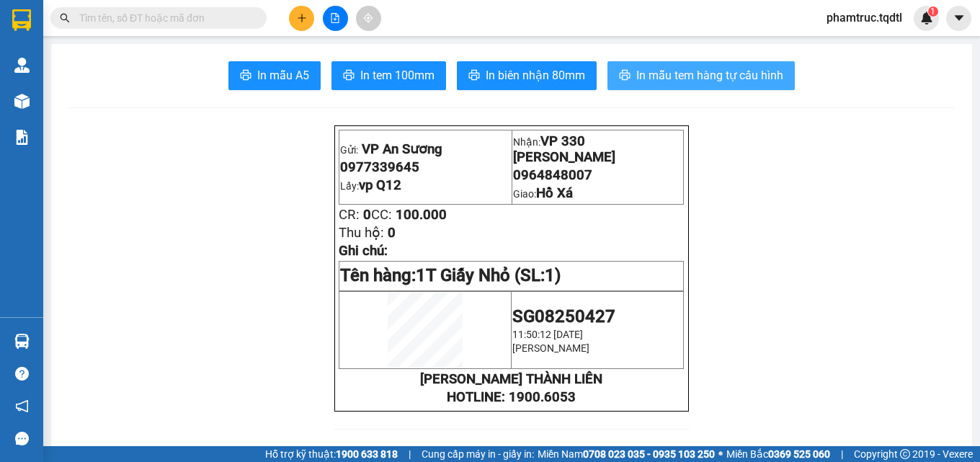 Image resolution: width=980 pixels, height=462 pixels. What do you see at coordinates (380, 185) in the screenshot?
I see `span: vp Q12` at bounding box center [380, 185].